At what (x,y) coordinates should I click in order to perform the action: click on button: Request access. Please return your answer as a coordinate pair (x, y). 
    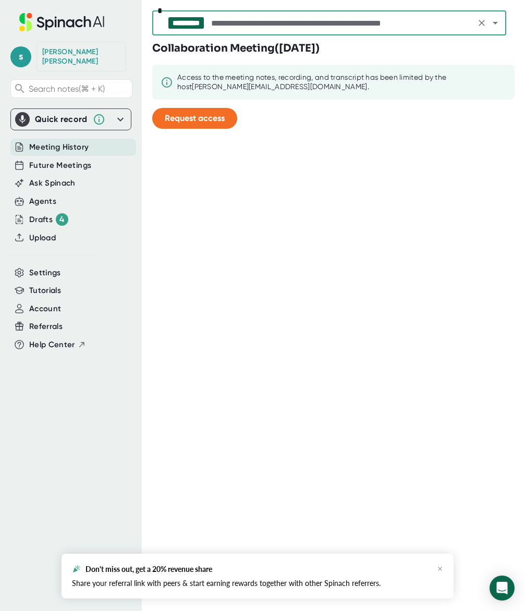
    Looking at the image, I should click on (194, 118).